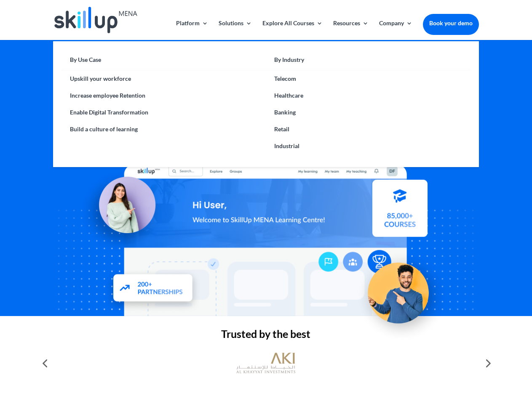  I want to click on a: Platform, so click(192, 30).